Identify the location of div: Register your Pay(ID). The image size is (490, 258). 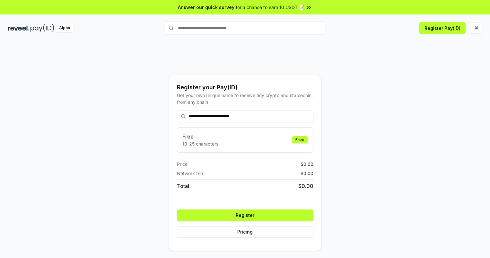
(245, 87).